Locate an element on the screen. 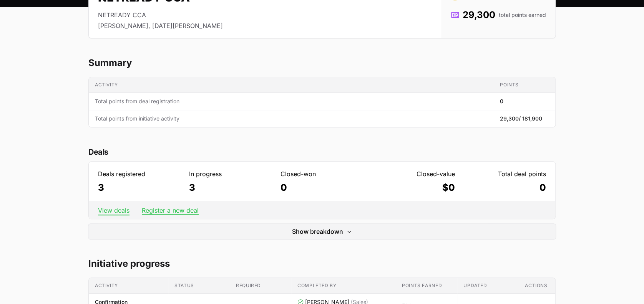 This screenshot has width=644, height=304. li: NETREADY CCA is located at coordinates (161, 15).